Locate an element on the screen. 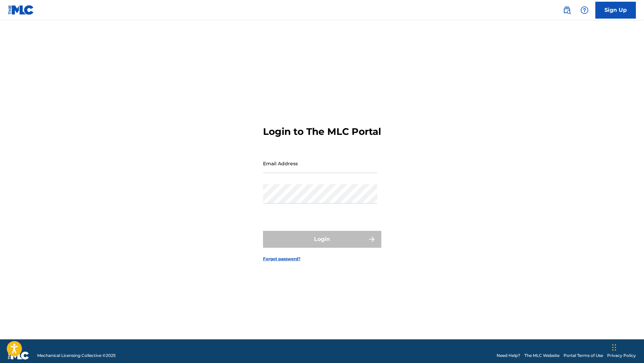  div: Chat Widget is located at coordinates (627, 347).